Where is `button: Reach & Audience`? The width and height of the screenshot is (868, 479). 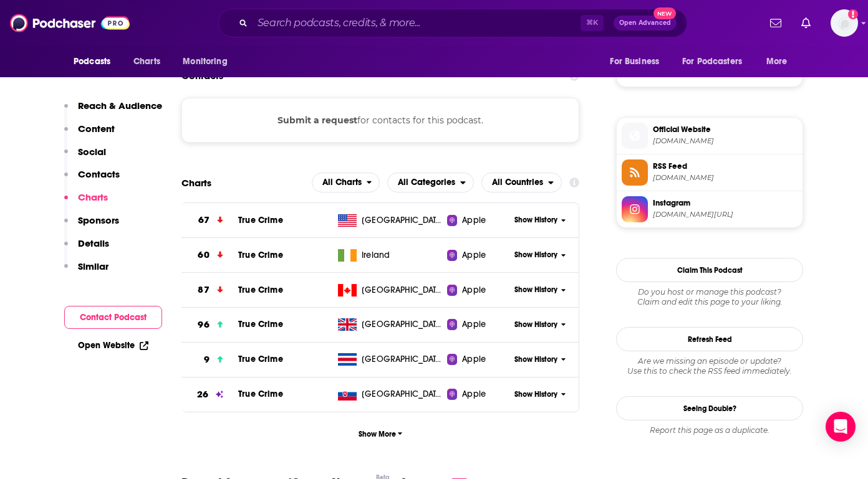 button: Reach & Audience is located at coordinates (113, 111).